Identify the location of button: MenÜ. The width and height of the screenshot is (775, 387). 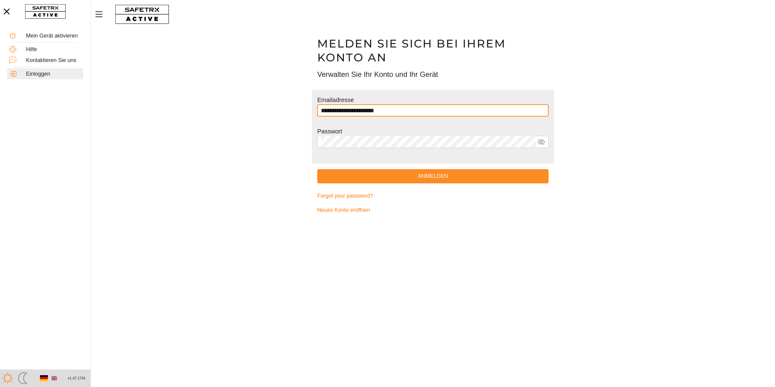
(101, 14).